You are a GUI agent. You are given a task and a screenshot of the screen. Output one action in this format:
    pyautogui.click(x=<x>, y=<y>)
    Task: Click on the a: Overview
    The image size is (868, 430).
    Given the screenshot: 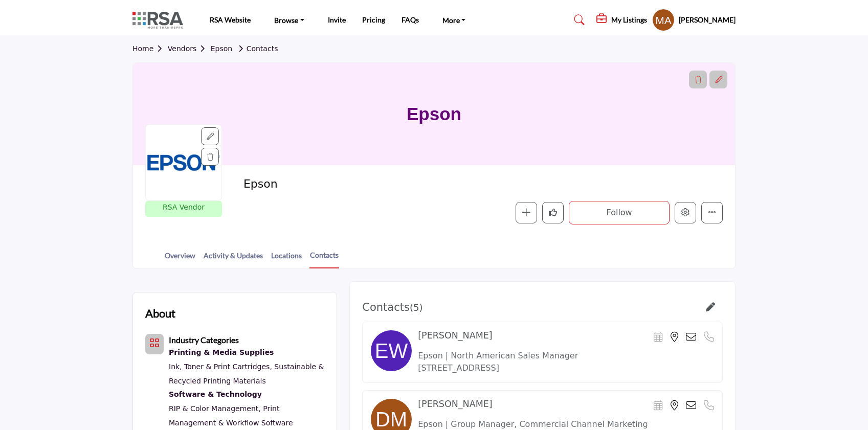 What is the action you would take?
    pyautogui.click(x=180, y=259)
    